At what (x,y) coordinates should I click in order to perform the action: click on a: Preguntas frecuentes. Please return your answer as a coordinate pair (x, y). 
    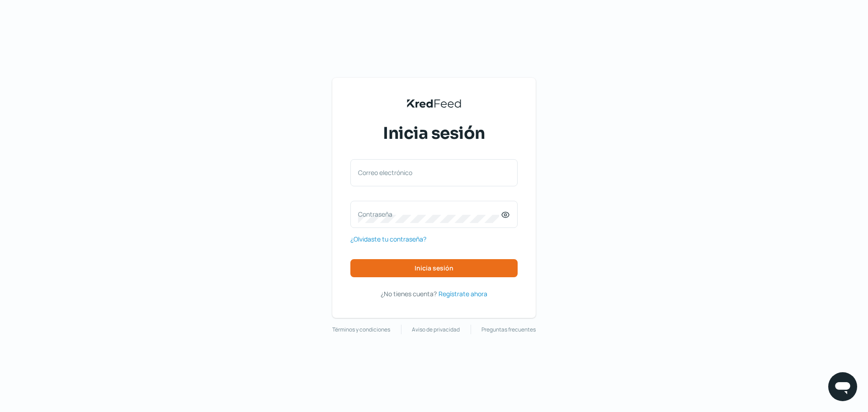
    Looking at the image, I should click on (508, 329).